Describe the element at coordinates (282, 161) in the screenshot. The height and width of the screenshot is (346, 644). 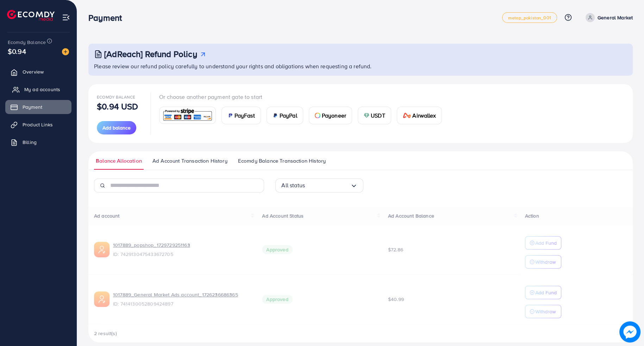
I see `span: Ecomdy Balance Transaction History` at that location.